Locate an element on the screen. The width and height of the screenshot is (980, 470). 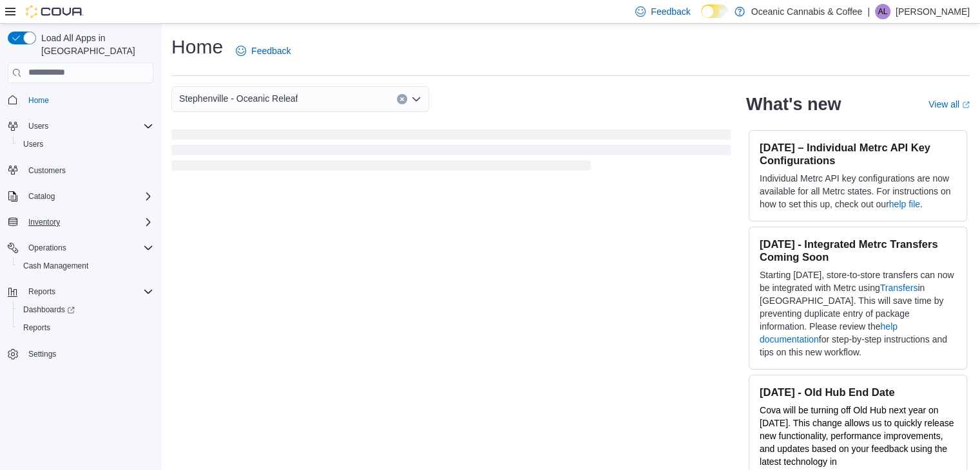
span: AL is located at coordinates (883, 12).